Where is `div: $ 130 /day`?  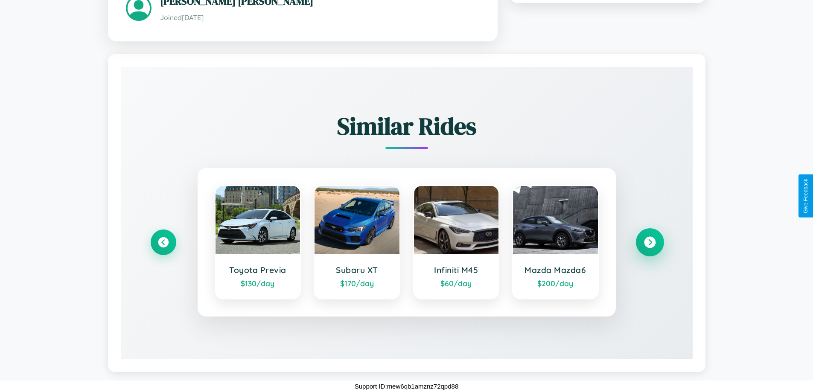 div: $ 130 /day is located at coordinates (258, 283).